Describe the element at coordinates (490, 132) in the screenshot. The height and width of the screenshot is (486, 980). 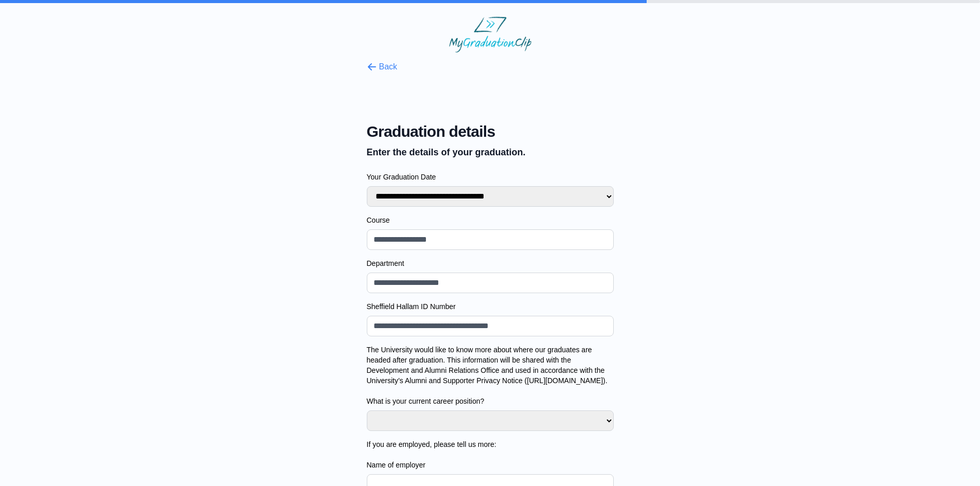
I see `span: Graduation details` at that location.